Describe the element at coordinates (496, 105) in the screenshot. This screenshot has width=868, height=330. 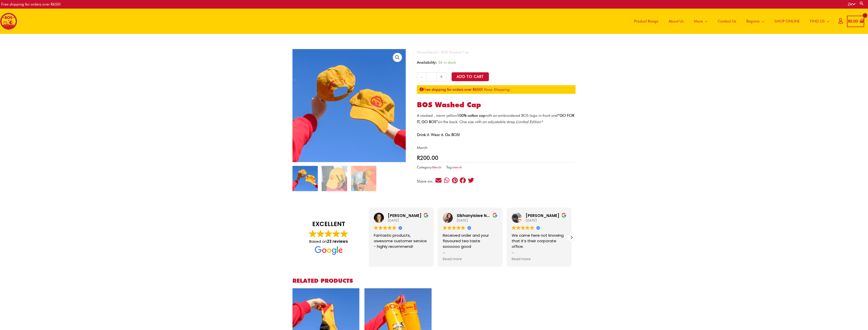
I see `h1: BOS Washed Cap` at that location.